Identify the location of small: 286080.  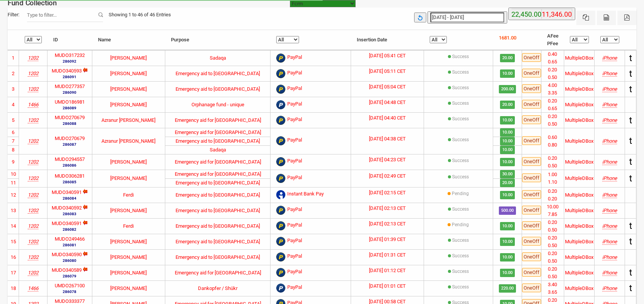
(70, 260).